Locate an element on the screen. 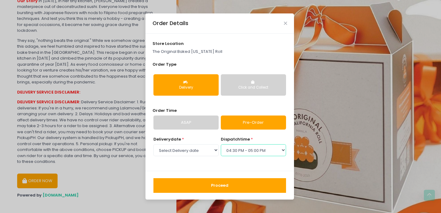 Image resolution: width=441 pixels, height=213 pixels. a: ASAP is located at coordinates (186, 123).